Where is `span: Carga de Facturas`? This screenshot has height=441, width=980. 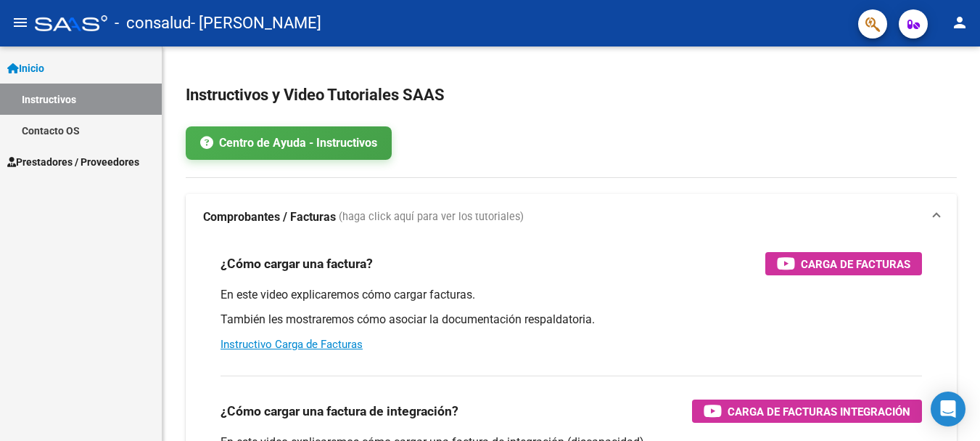 span: Carga de Facturas is located at coordinates (856, 264).